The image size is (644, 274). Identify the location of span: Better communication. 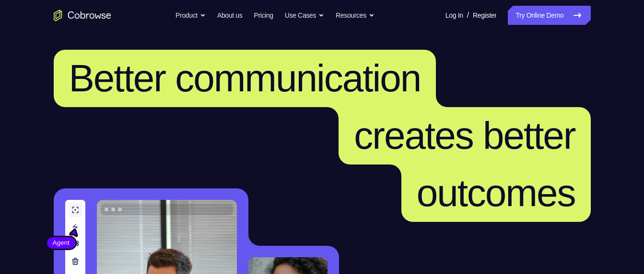
(245, 78).